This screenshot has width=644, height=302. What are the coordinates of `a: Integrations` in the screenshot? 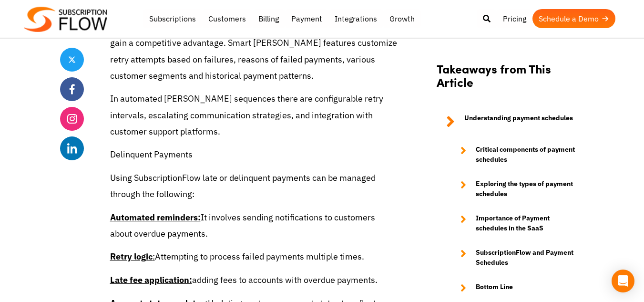 It's located at (356, 18).